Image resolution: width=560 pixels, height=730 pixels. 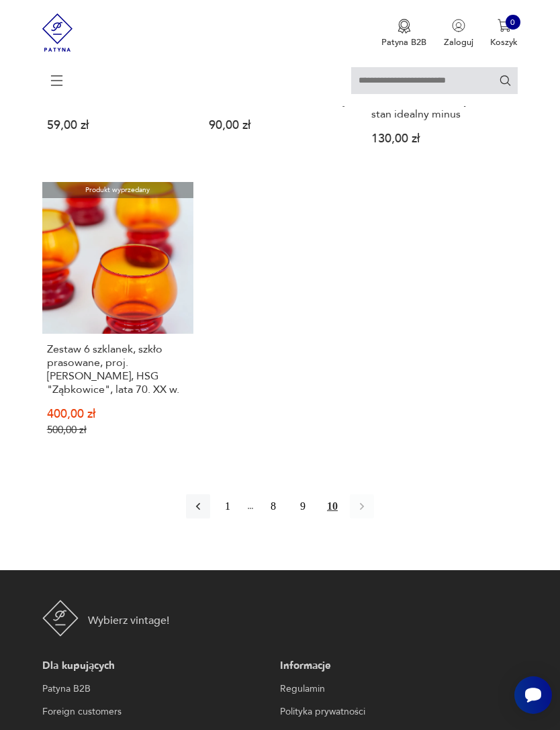 What do you see at coordinates (403, 34) in the screenshot?
I see `button: Patyna B2B` at bounding box center [403, 34].